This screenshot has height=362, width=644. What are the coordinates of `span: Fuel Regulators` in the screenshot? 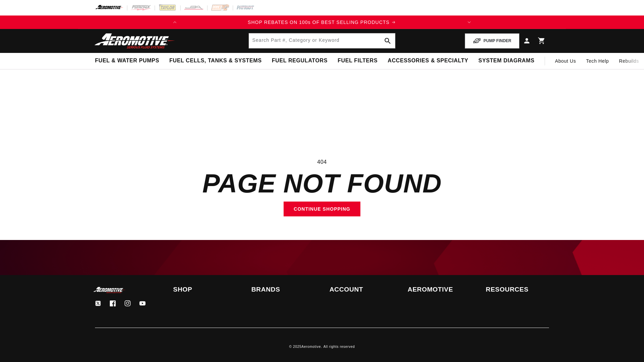 It's located at (299, 61).